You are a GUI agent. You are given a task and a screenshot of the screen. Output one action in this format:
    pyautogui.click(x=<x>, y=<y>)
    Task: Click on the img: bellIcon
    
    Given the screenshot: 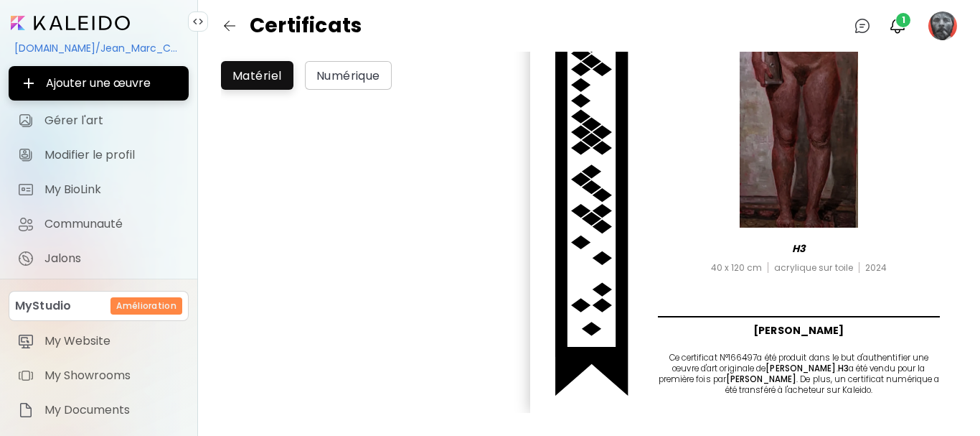 What is the action you would take?
    pyautogui.click(x=897, y=26)
    